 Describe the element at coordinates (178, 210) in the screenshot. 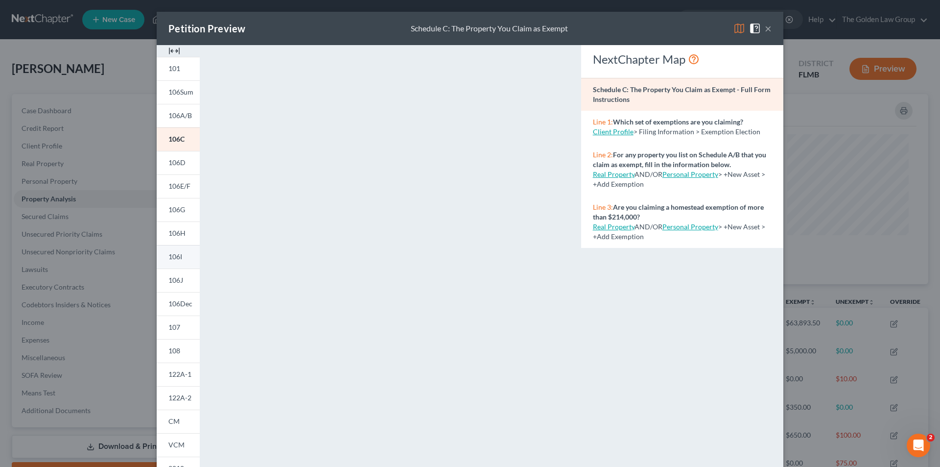

I see `a: 106G` at that location.